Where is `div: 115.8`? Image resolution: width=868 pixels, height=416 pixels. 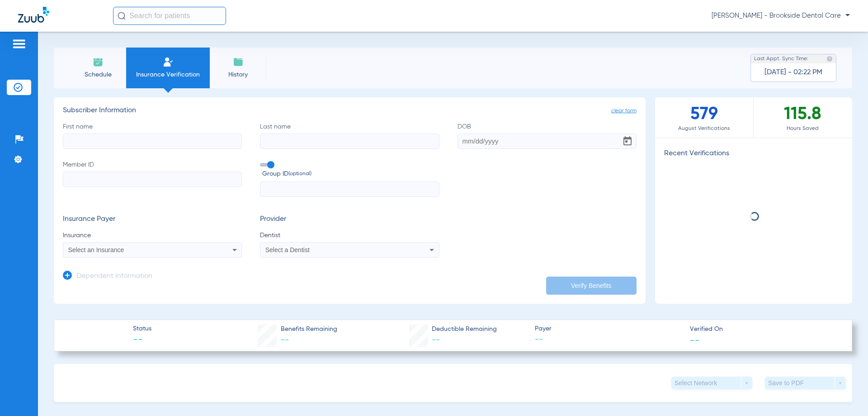
div: 115.8 is located at coordinates (802, 117).